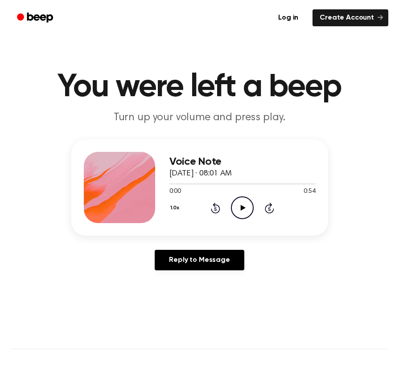 The height and width of the screenshot is (387, 399). I want to click on span: 0:00, so click(175, 192).